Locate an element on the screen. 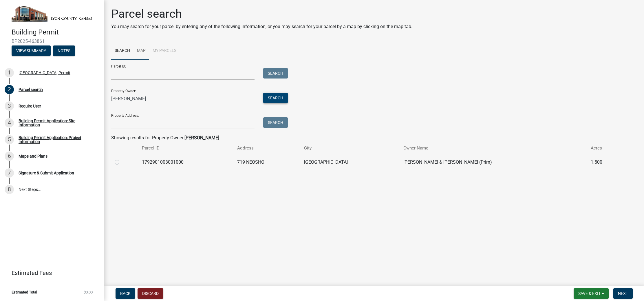  th: Parcel ID is located at coordinates (186, 148).